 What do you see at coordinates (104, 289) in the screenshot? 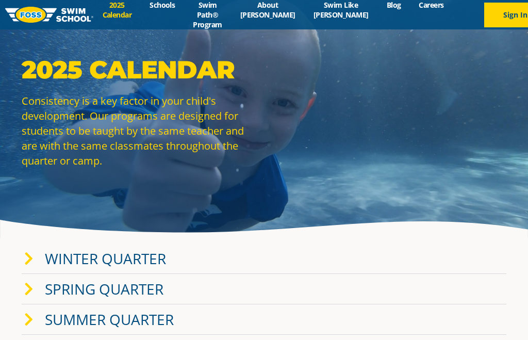
I see `a: Spring Quarter` at bounding box center [104, 289].